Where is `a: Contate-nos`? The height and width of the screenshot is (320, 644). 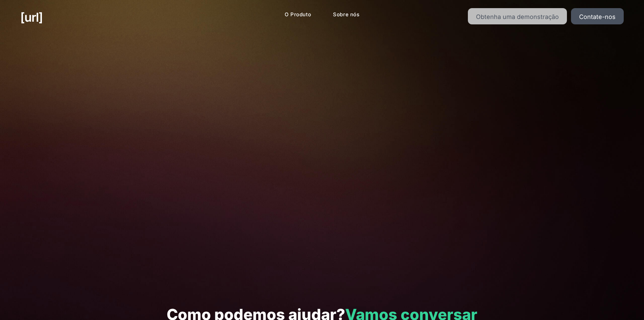
a: Contate-nos is located at coordinates (597, 16).